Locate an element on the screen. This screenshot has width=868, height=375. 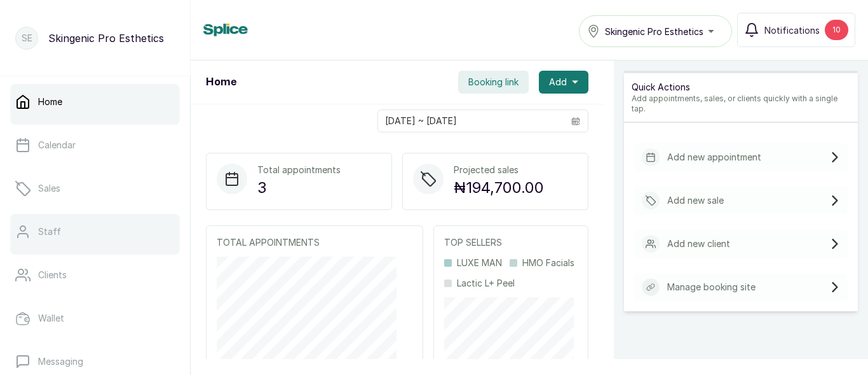
p: Home is located at coordinates (50, 101).